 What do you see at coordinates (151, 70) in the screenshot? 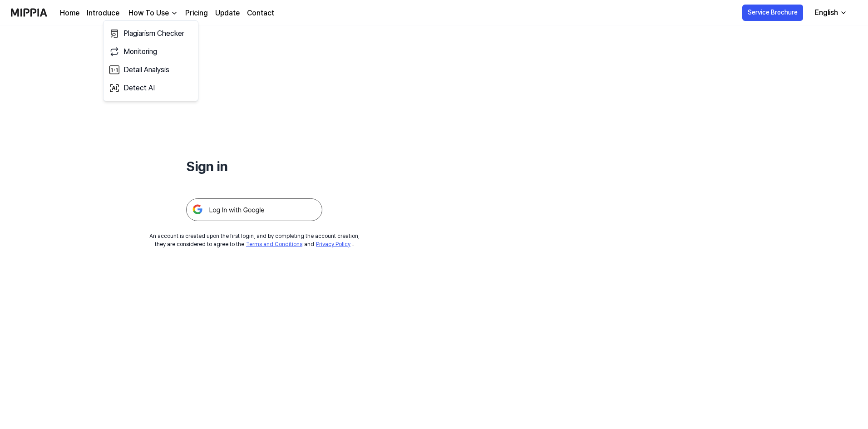
I see `a: Detail Analysis` at bounding box center [151, 70].